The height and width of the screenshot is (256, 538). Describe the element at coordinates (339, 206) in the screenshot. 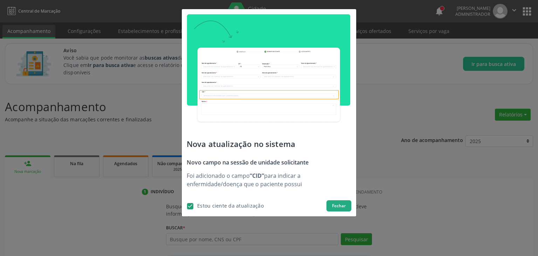

I see `button: Fechar` at that location.